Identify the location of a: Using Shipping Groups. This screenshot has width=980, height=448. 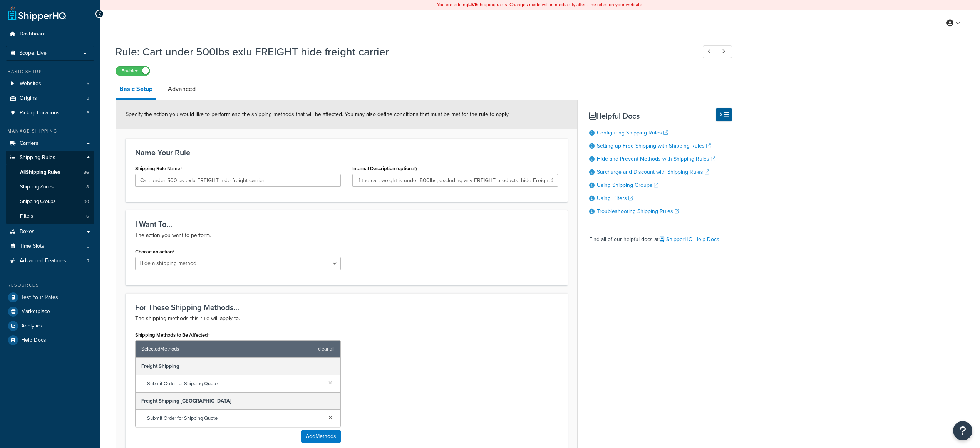
(628, 185).